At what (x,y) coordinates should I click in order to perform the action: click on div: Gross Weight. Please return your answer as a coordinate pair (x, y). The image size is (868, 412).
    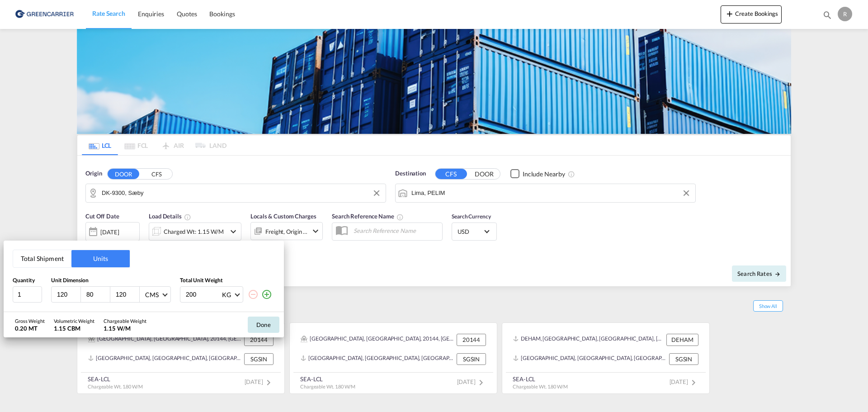
    Looking at the image, I should click on (30, 321).